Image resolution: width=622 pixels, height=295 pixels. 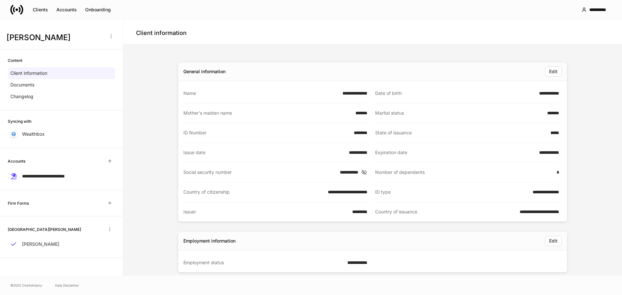 What do you see at coordinates (455, 153) in the screenshot?
I see `div: Expiration date` at bounding box center [455, 153].